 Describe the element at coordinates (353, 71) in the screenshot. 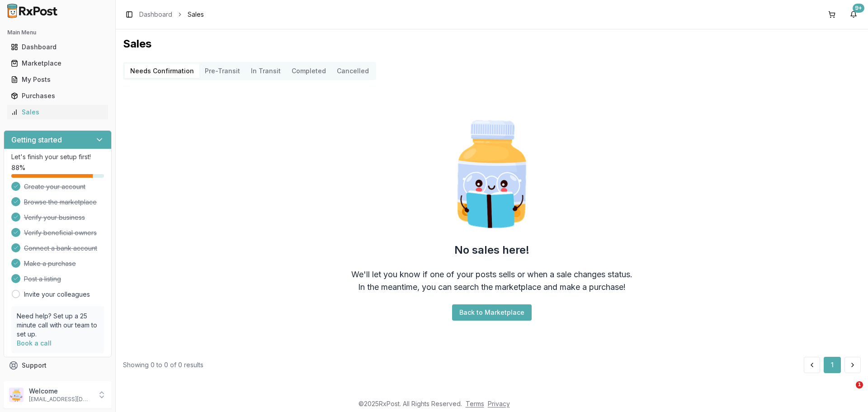

I see `button: Cancelled` at that location.